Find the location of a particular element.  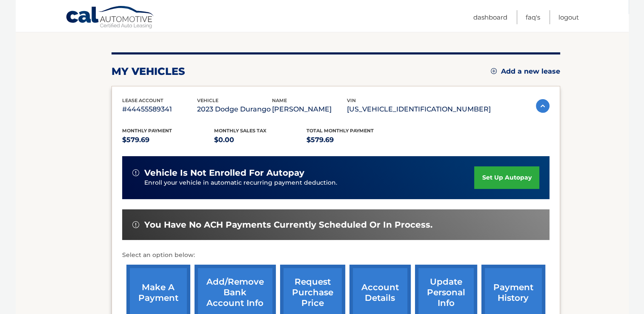

p: #44455589341 is located at coordinates (160, 110).